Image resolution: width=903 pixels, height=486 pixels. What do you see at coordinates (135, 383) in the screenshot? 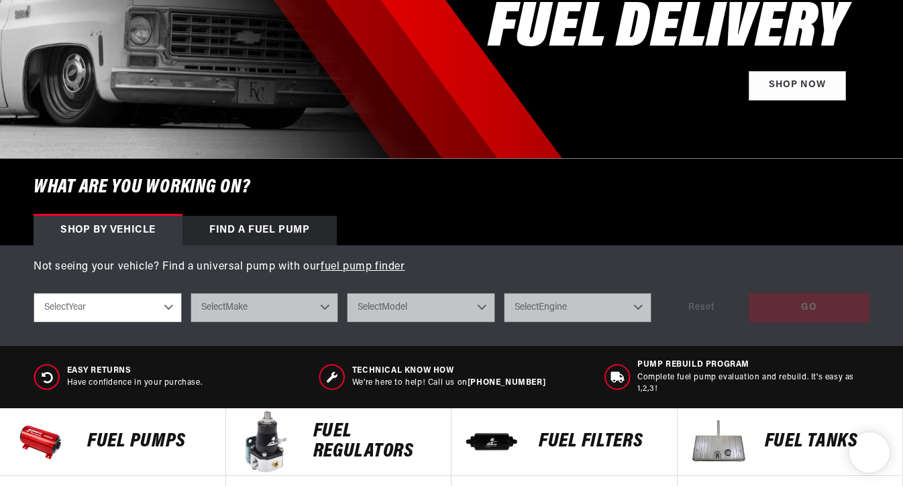
I see `p: Have confidence in your purchase.` at bounding box center [135, 383].